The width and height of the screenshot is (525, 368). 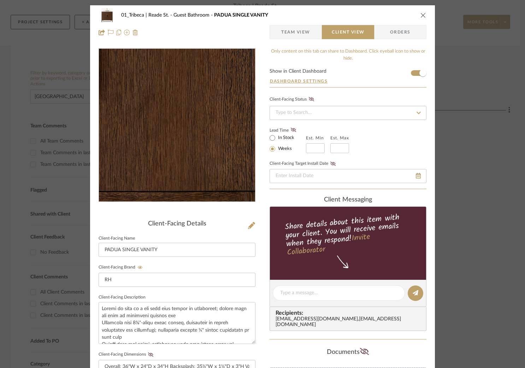 I want to click on span: 01_Tribeca | Reade St., so click(x=147, y=15).